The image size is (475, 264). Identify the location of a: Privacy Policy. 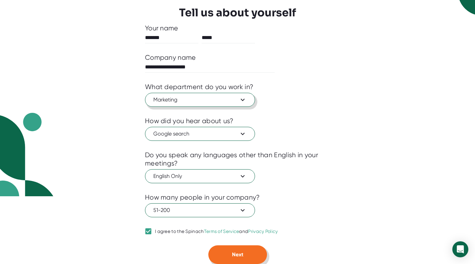
(263, 231).